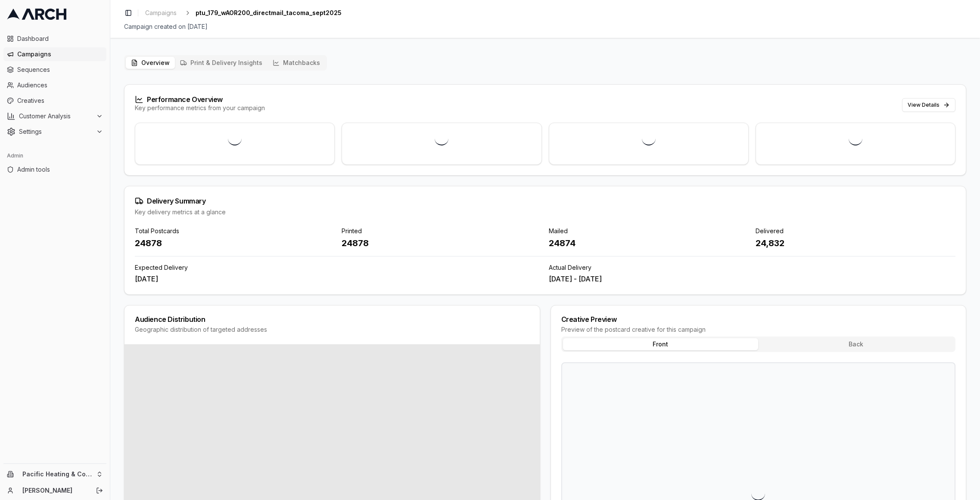 This screenshot has width=980, height=500. What do you see at coordinates (545, 201) in the screenshot?
I see `div: Delivery Summary` at bounding box center [545, 201].